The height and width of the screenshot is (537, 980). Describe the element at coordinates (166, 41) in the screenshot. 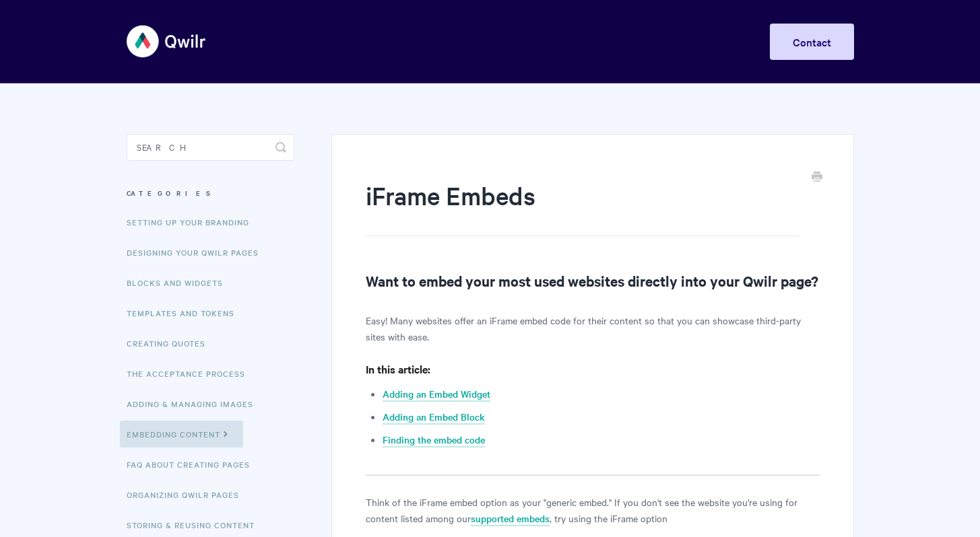

I see `img: Qwilr Help Center` at that location.